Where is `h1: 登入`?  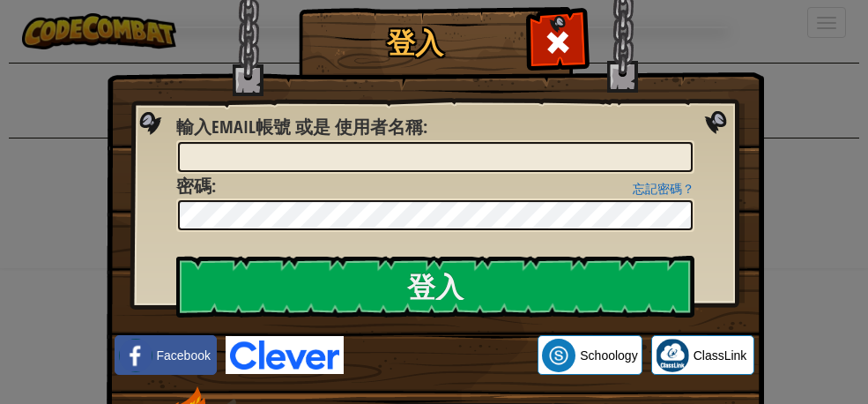 h1: 登入 is located at coordinates (415, 42).